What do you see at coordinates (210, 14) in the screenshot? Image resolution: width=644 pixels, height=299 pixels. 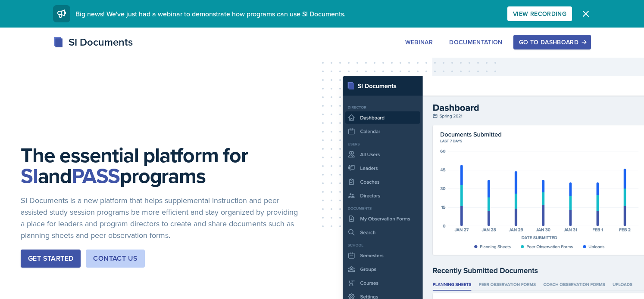 I see `span: Big news! We've just had a webinar to demonstrate how programs can use SI Documents.` at bounding box center [210, 14].